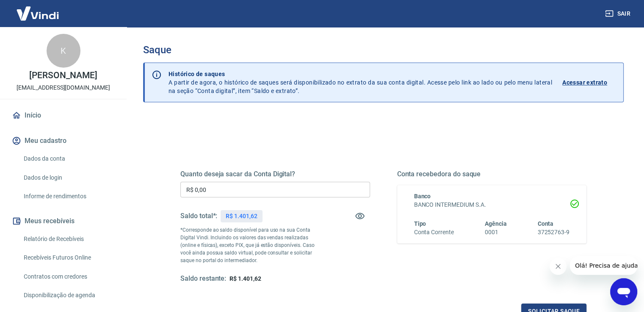  Describe the element at coordinates (198, 216) in the screenshot. I see `h5: Saldo total*:` at that location.